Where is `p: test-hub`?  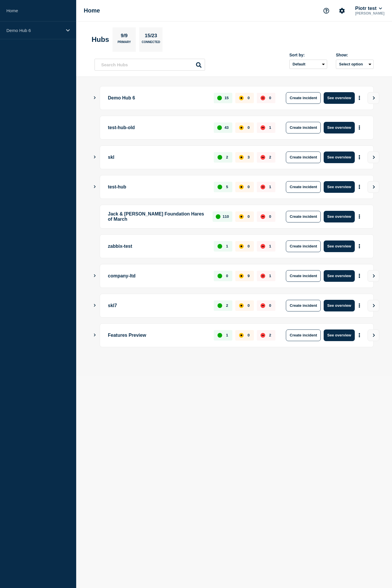 p: test-hub is located at coordinates (158, 187).